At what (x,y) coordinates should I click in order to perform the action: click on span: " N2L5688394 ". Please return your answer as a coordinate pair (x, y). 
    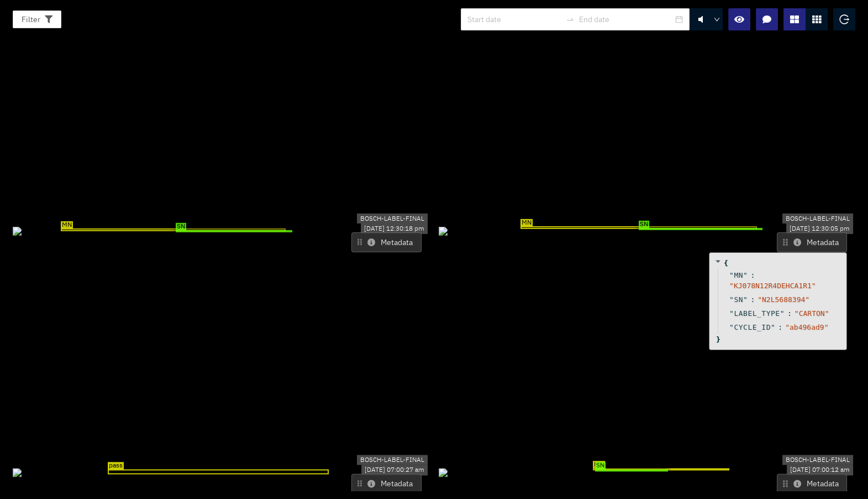
    Looking at the image, I should click on (783, 299).